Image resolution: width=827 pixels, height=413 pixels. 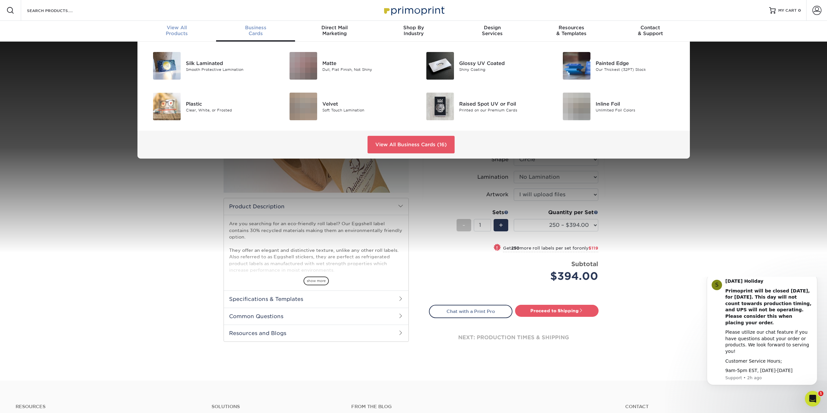 I want to click on img: Raised Spot UV or Foil Business Cards, so click(x=440, y=106).